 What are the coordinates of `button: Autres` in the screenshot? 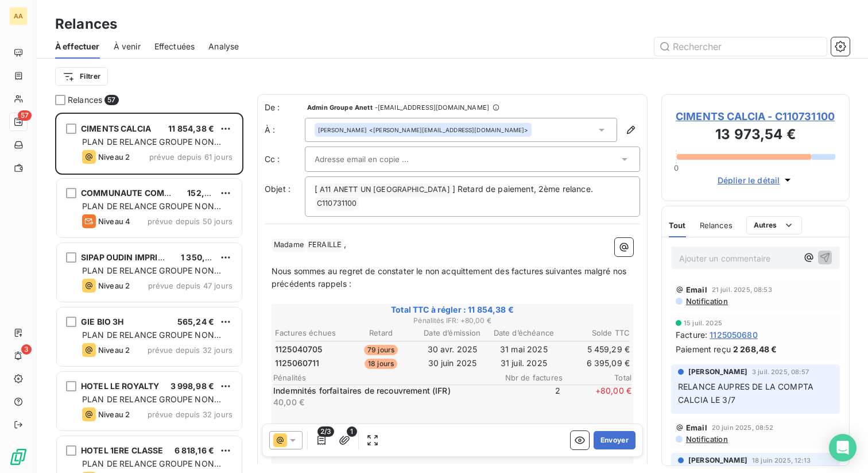 It's located at (774, 225).